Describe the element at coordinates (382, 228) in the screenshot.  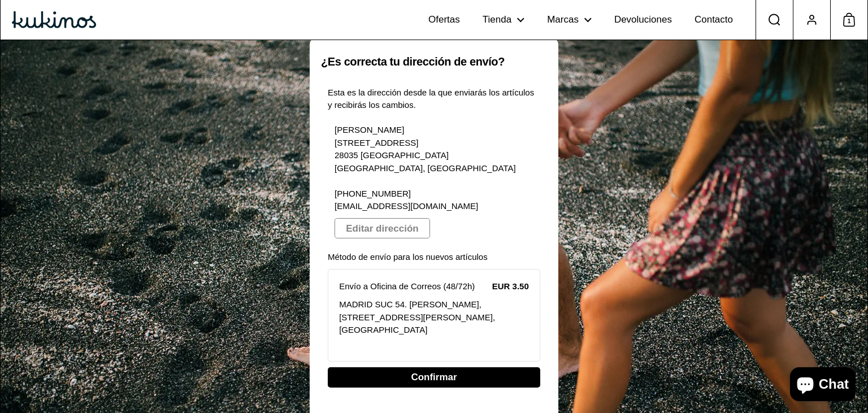
I see `button: Editar dirección` at that location.